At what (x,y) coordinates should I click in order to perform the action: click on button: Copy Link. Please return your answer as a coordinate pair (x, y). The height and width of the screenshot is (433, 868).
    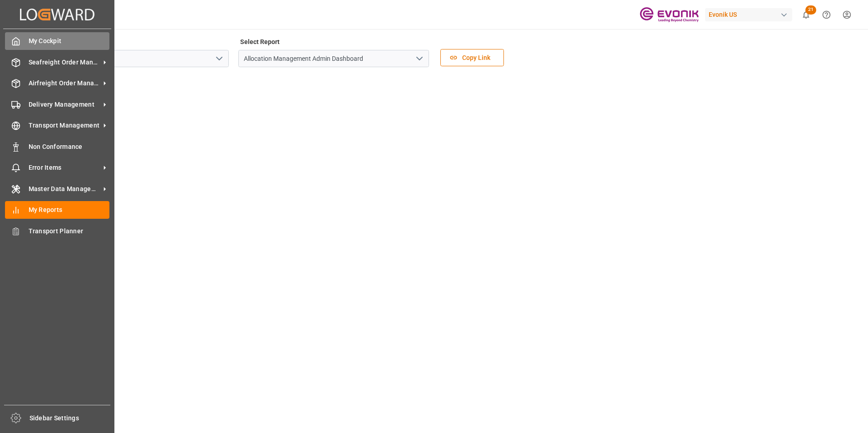
    Looking at the image, I should click on (472, 58).